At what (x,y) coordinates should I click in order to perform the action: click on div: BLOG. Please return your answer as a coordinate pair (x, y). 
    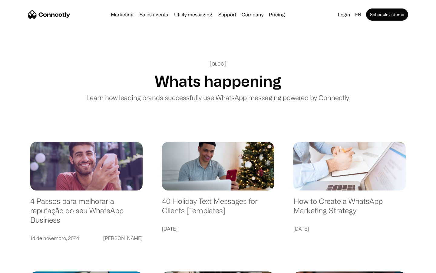
    Looking at the image, I should click on (218, 64).